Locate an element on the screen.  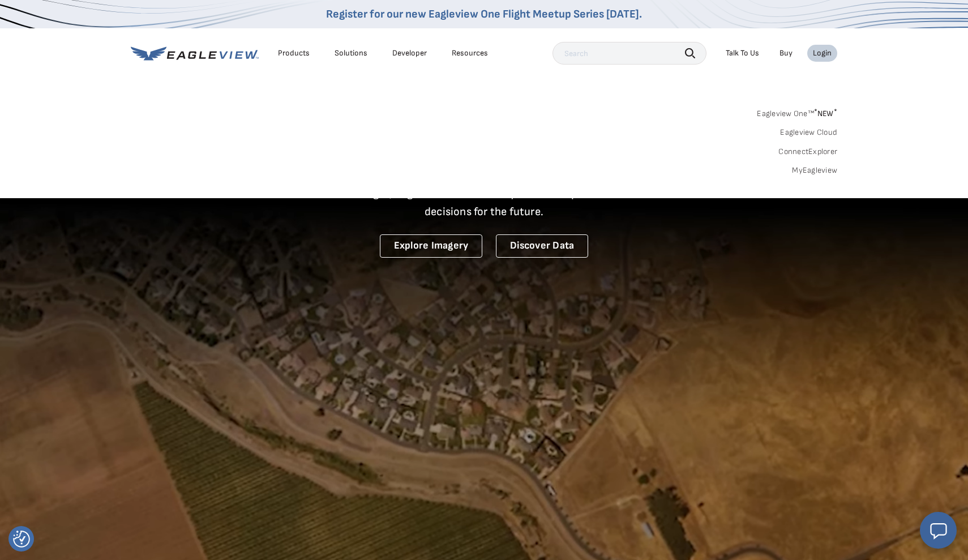
div: Resources is located at coordinates (470, 53).